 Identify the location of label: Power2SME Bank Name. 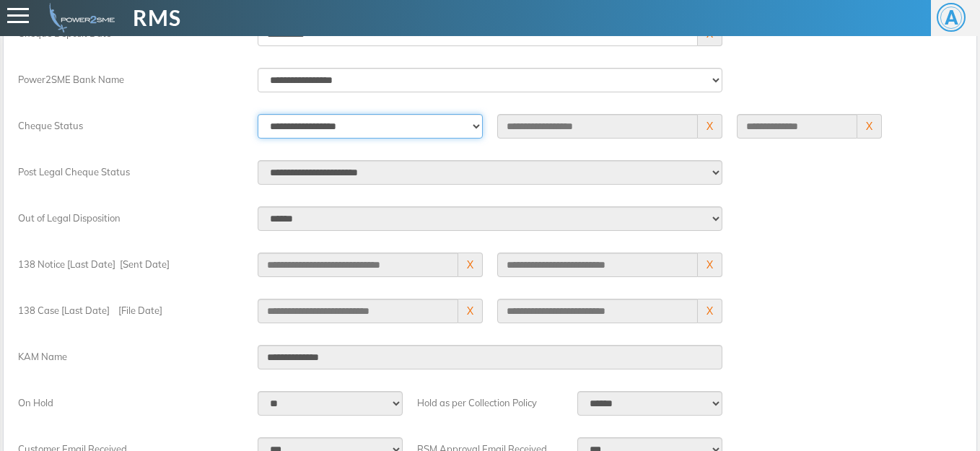
(130, 77).